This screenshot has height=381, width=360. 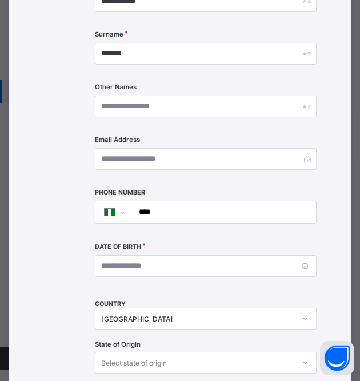 What do you see at coordinates (118, 344) in the screenshot?
I see `span: State of Origin` at bounding box center [118, 344].